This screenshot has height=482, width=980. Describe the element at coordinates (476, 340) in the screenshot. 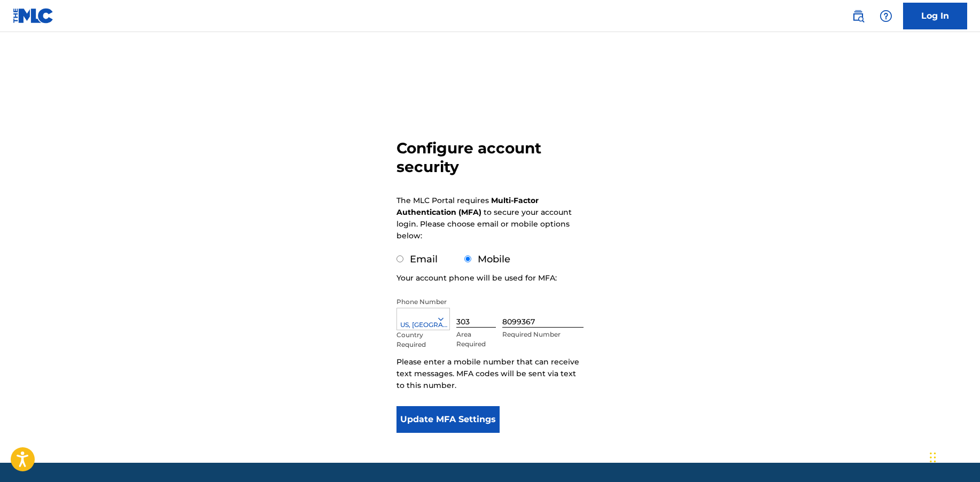

I see `p: Area Required` at that location.